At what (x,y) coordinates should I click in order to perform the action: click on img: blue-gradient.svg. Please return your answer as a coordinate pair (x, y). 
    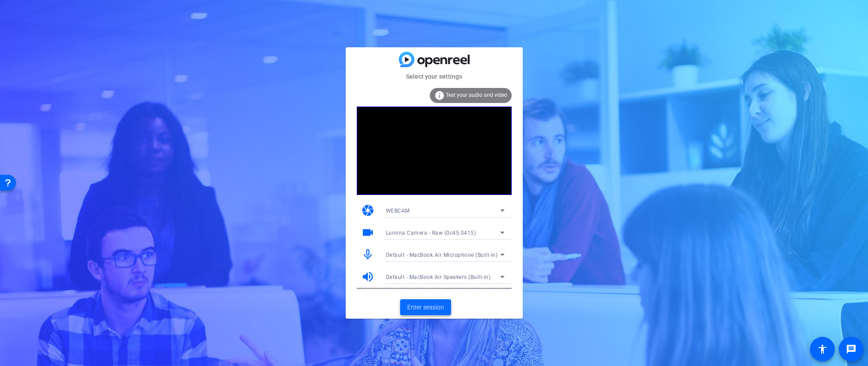
    Looking at the image, I should click on (434, 59).